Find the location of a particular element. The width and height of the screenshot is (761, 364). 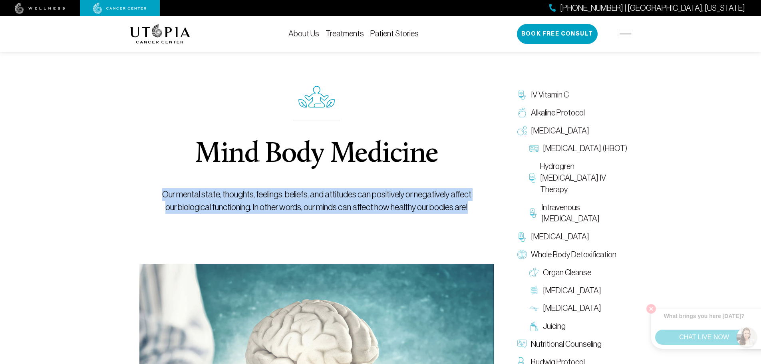

span: Nutritional Counseling is located at coordinates (566, 344).